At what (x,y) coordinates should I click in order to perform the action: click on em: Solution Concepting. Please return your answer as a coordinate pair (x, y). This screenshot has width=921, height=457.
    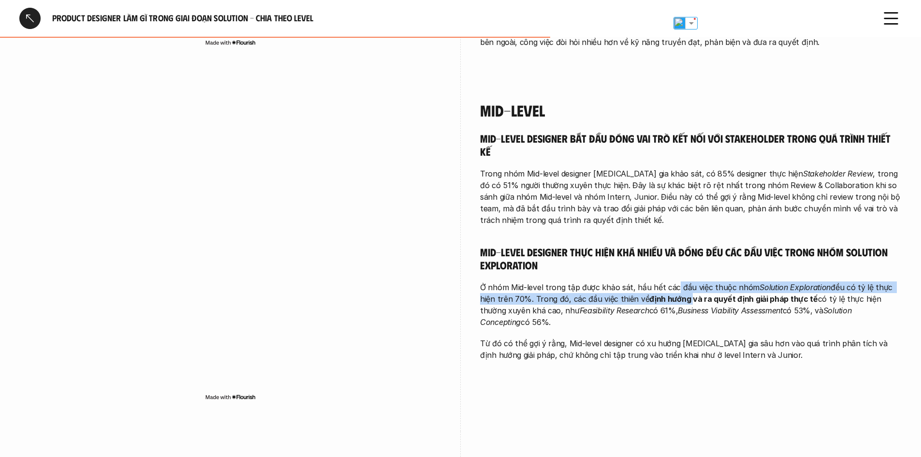
    Looking at the image, I should click on (667, 316).